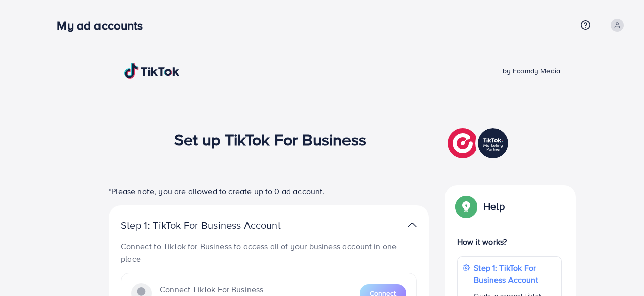  What do you see at coordinates (509, 242) in the screenshot?
I see `p: How it works?` at bounding box center [509, 242].